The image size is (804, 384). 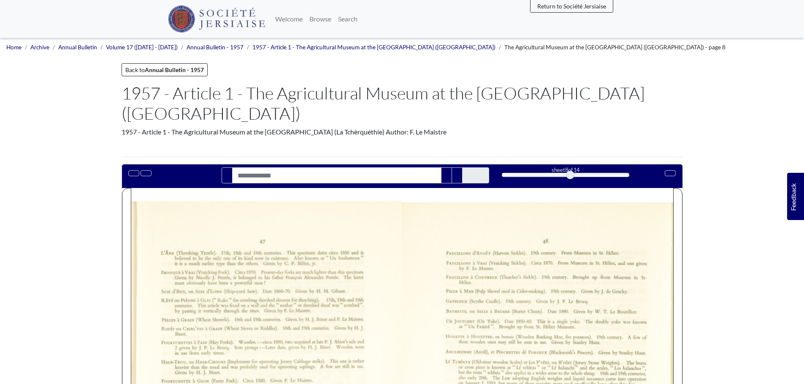 What do you see at coordinates (457, 176) in the screenshot?
I see `button: Next Match` at bounding box center [457, 176].